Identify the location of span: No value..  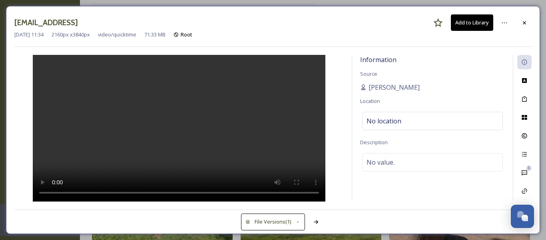
(381, 162).